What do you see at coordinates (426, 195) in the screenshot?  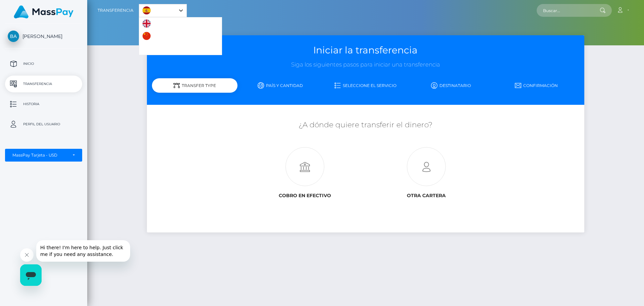 I see `h6: Otra cartera` at bounding box center [426, 195].